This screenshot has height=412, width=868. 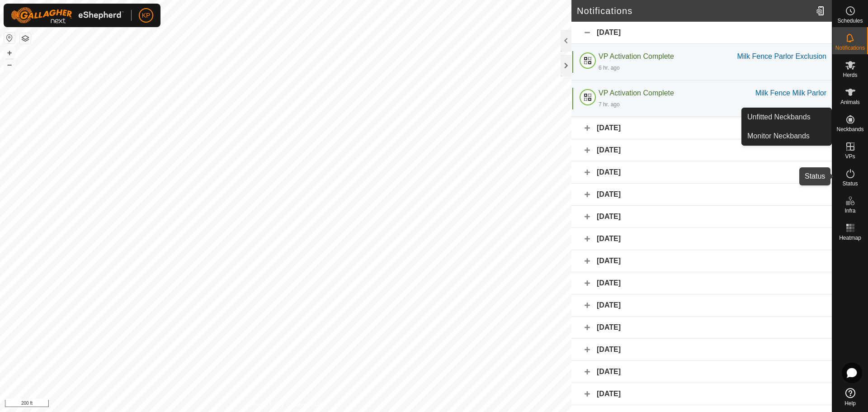 I want to click on span: Monitor Neckbands, so click(x=778, y=136).